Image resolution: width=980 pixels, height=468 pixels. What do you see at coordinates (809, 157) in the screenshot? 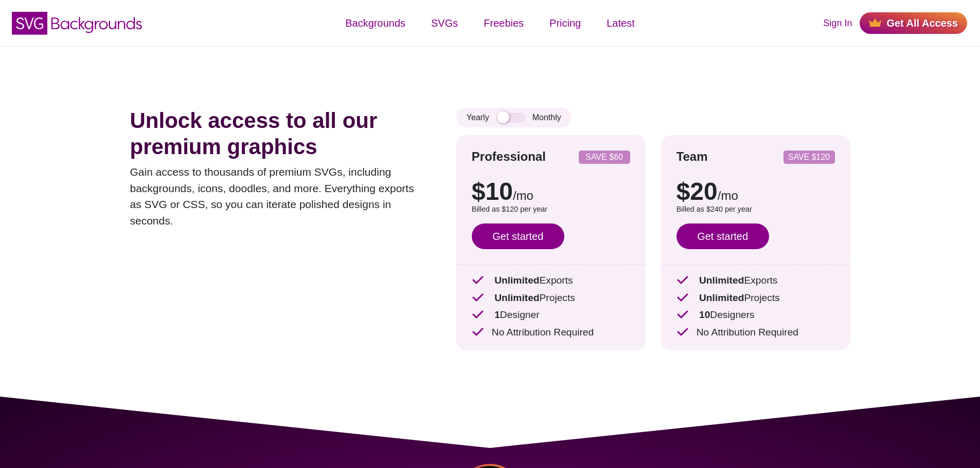
I see `p: SAVE $120` at bounding box center [809, 157].